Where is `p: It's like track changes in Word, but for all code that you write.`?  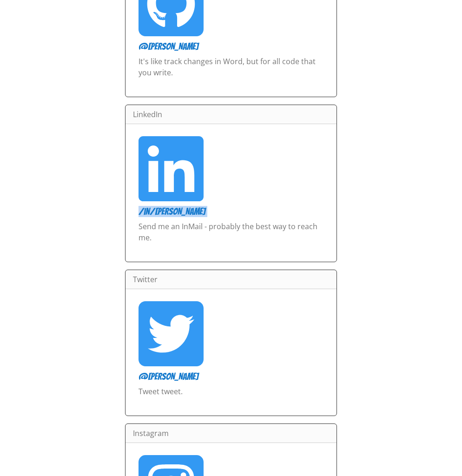
p: It's like track changes in Word, but for all code that you write. is located at coordinates (231, 72).